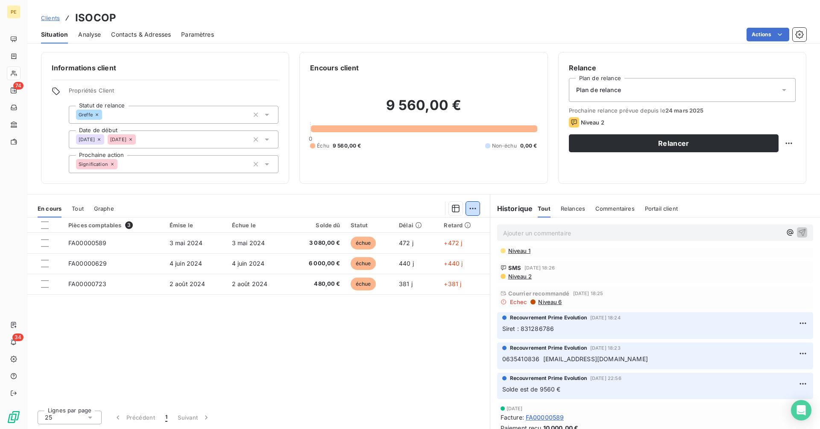 This screenshot has height=429, width=820. I want to click on span: 74, so click(18, 86).